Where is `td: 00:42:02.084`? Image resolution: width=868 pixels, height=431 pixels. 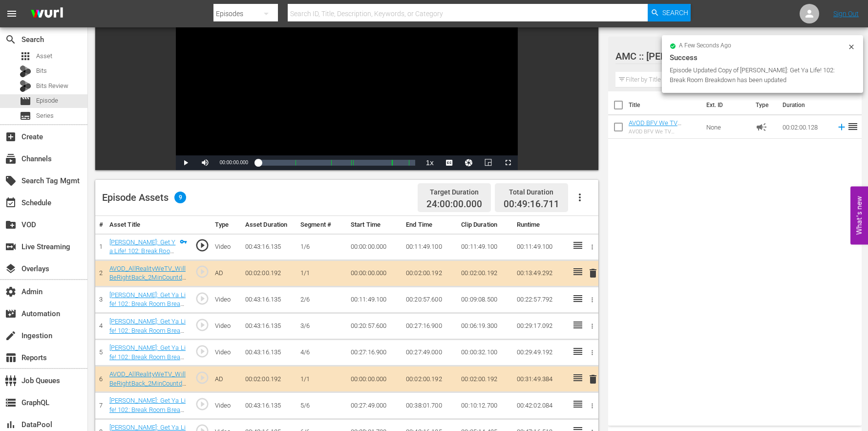
td: 00:42:02.084 is located at coordinates (541, 405).